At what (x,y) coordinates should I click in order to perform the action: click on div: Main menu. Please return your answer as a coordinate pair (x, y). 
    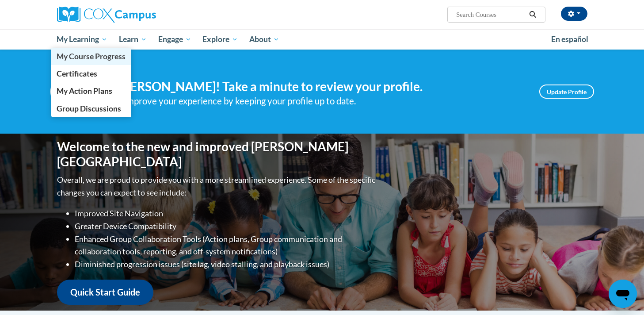
    Looking at the image, I should click on (322, 40).